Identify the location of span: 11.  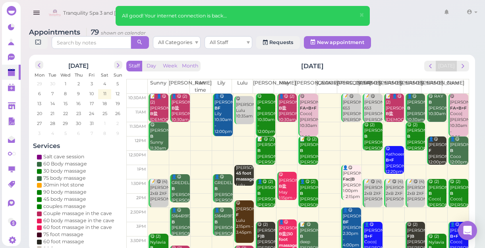
(105, 94).